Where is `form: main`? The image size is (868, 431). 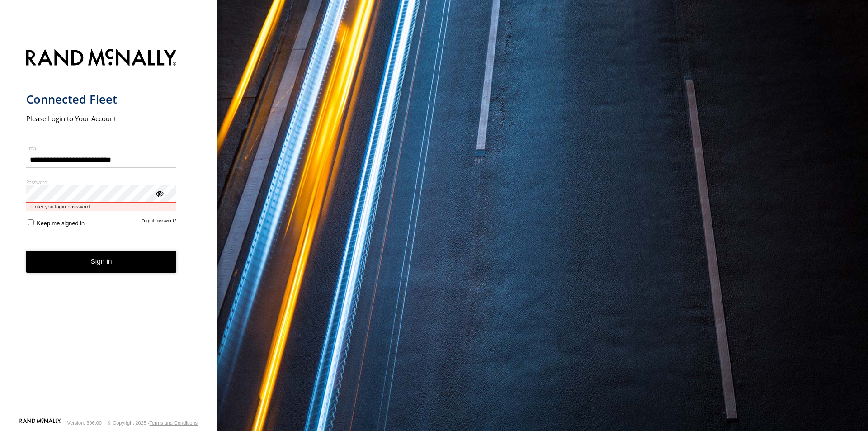
form: main is located at coordinates (109, 230).